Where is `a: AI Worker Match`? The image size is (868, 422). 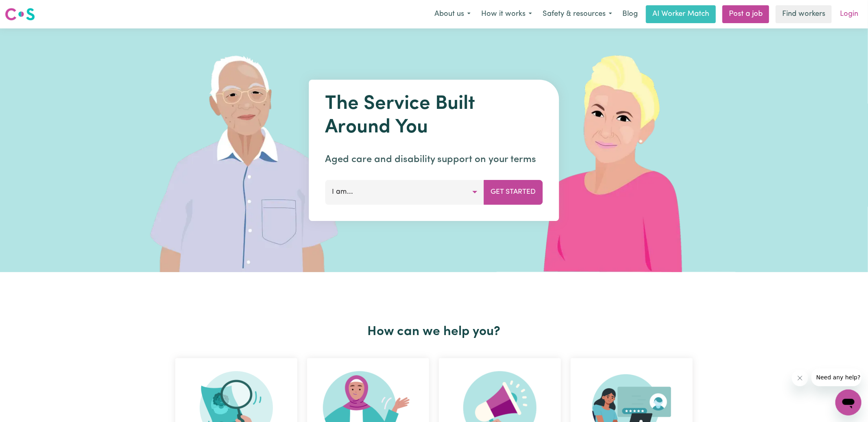
a: AI Worker Match is located at coordinates (681, 15).